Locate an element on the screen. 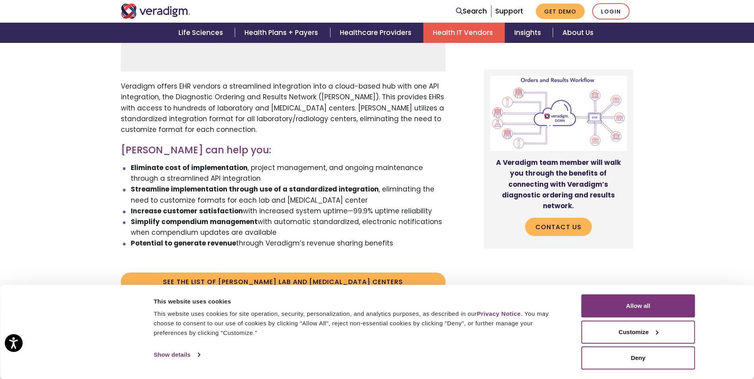 This screenshot has width=754, height=379. a: Contact Us is located at coordinates (559, 227).